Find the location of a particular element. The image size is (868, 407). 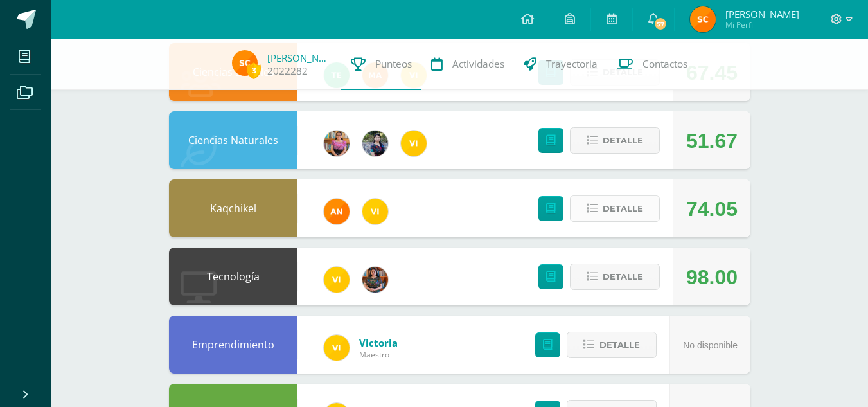

span: 3 is located at coordinates (254, 70).